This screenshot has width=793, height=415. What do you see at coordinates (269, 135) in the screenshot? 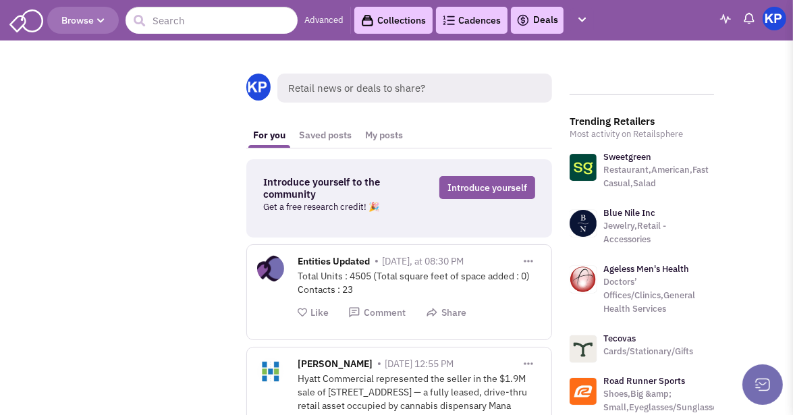
I see `a: For you` at bounding box center [269, 135].